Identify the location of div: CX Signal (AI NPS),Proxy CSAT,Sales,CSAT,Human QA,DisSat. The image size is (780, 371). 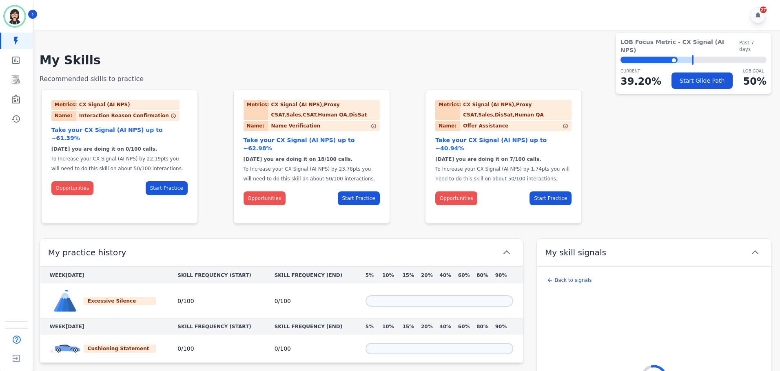
(325, 110).